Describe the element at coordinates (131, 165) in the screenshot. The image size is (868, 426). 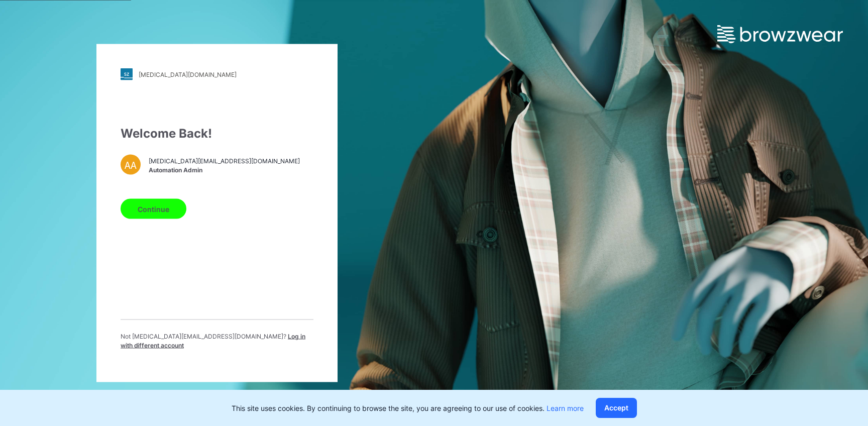
I see `div: AA` at that location.